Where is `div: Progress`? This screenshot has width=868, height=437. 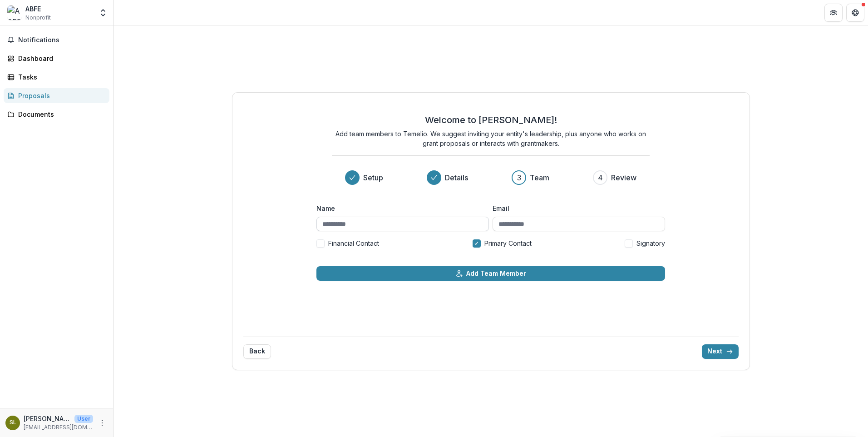 div: Progress is located at coordinates (491, 178).